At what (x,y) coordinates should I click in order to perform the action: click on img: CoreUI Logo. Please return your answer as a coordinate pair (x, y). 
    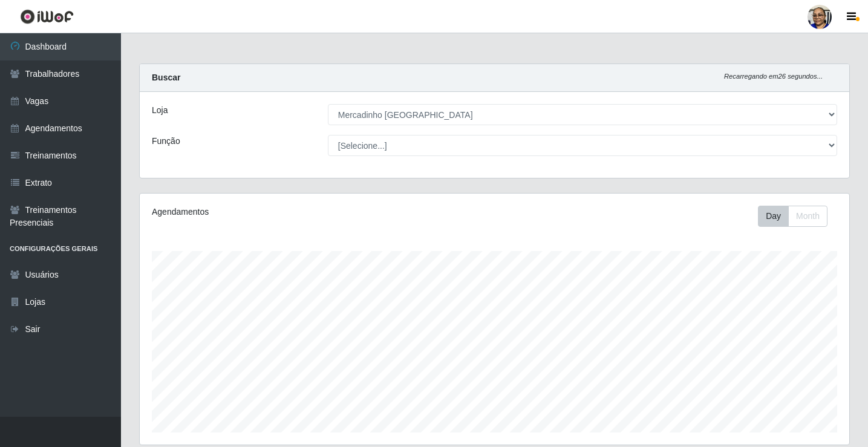
    Looking at the image, I should click on (47, 16).